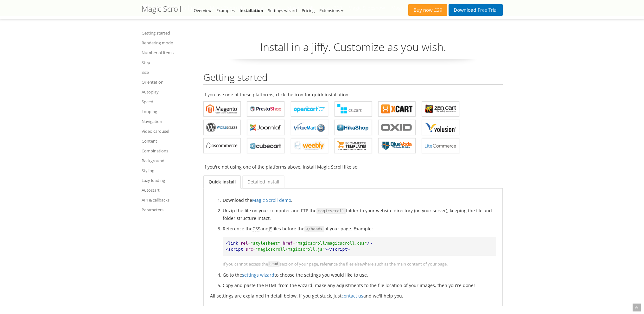  I want to click on a: Magic Scroll for X-Cart, so click(397, 109).